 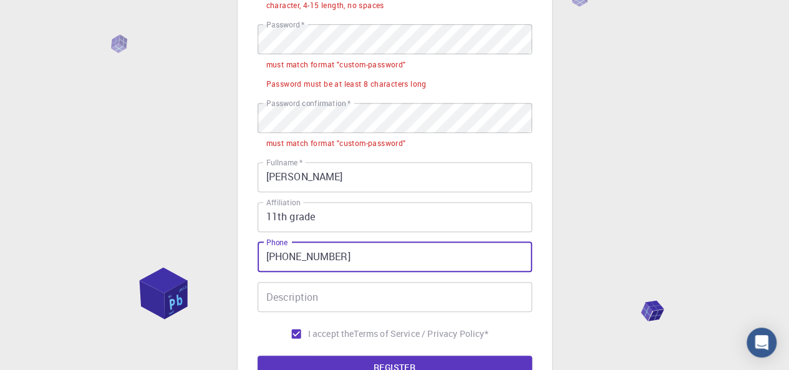 I want to click on div: Open Intercom Messenger, so click(x=761, y=342).